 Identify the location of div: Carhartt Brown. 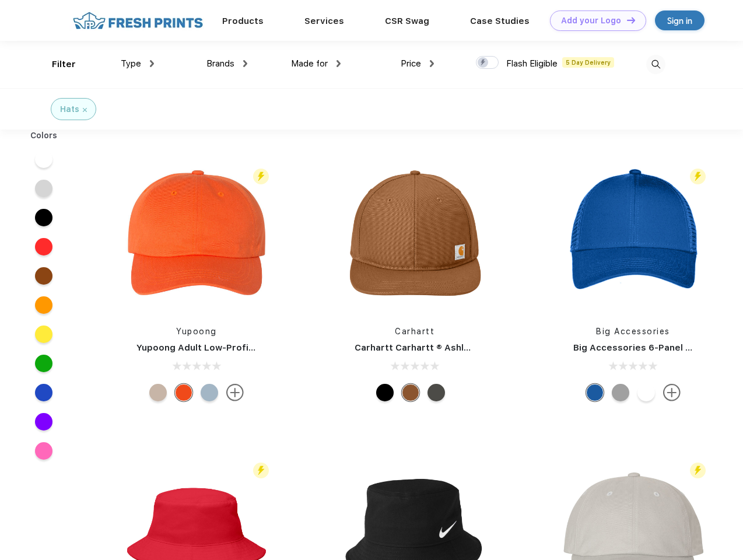
(411, 393).